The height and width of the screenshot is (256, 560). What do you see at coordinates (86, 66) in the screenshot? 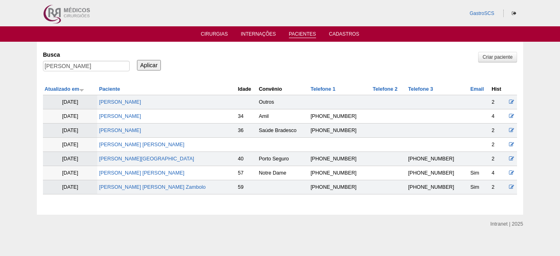
I see `input: Digite os termos que você deseja procurar.` at bounding box center [86, 66].